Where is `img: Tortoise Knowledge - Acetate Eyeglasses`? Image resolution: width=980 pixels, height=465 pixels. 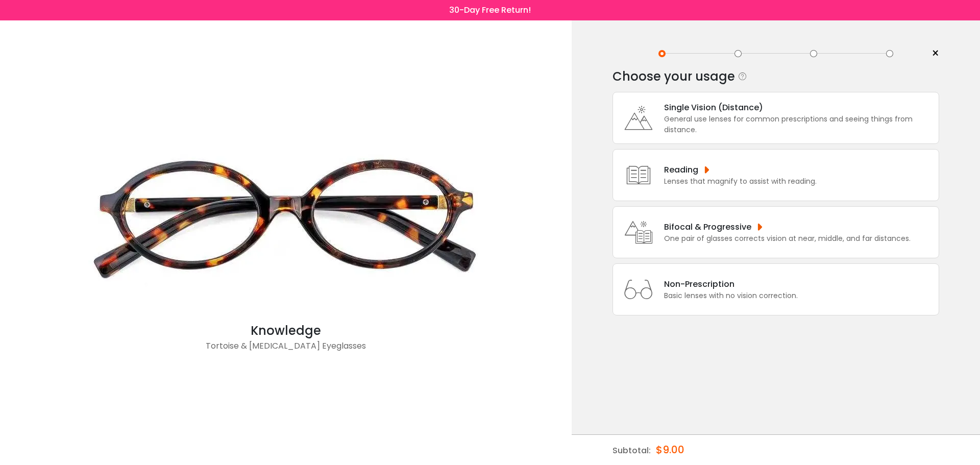 img: Tortoise Knowledge - Acetate Eyeglasses is located at coordinates (286, 219).